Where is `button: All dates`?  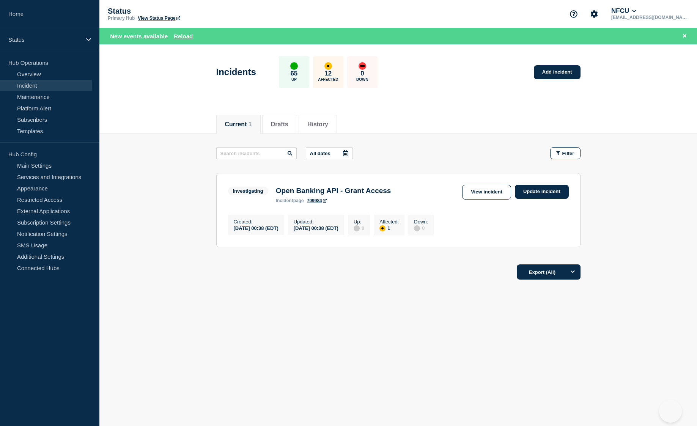
button: All dates is located at coordinates (329, 153).